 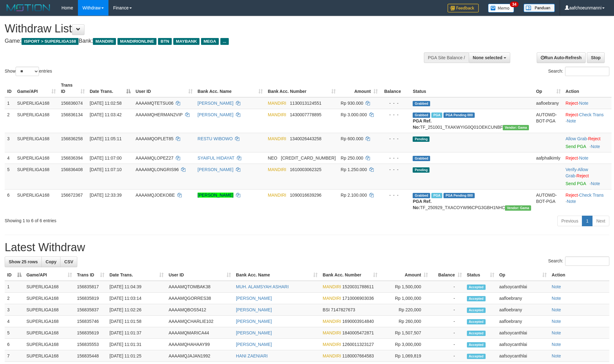 I want to click on span: NEO, so click(x=273, y=158).